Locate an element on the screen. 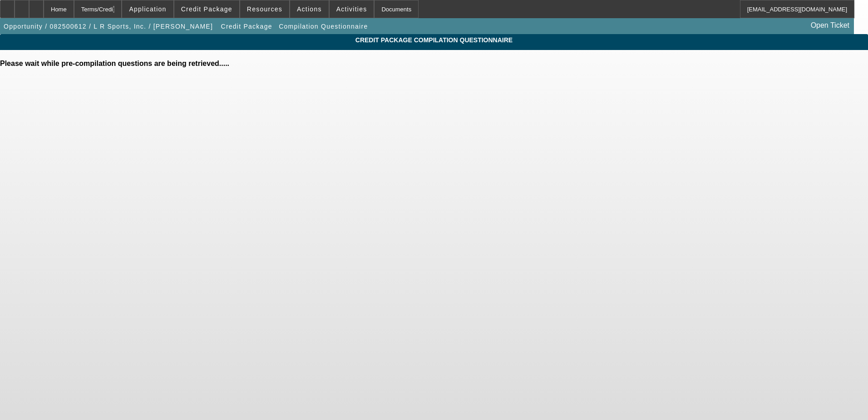 The height and width of the screenshot is (420, 868). button: Actions is located at coordinates (309, 9).